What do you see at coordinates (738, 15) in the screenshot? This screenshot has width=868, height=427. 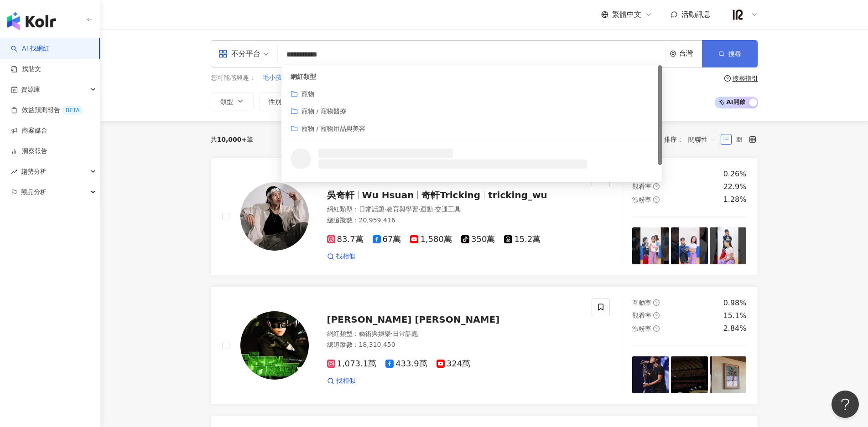 I see `img: IR%20logo_%E9%BB%91.png` at bounding box center [738, 15].